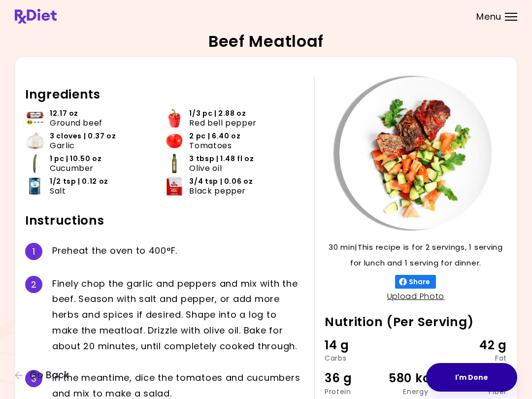 Image resolution: width=532 pixels, height=399 pixels. What do you see at coordinates (266, 41) in the screenshot?
I see `h2: Beef Meatloaf` at bounding box center [266, 41].